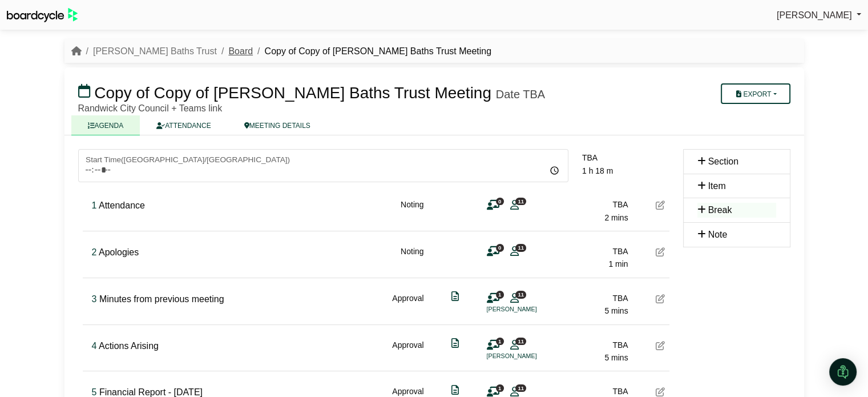 Image resolution: width=868 pixels, height=397 pixels. Describe the element at coordinates (616, 217) in the screenshot. I see `span: 2 mins` at that location.